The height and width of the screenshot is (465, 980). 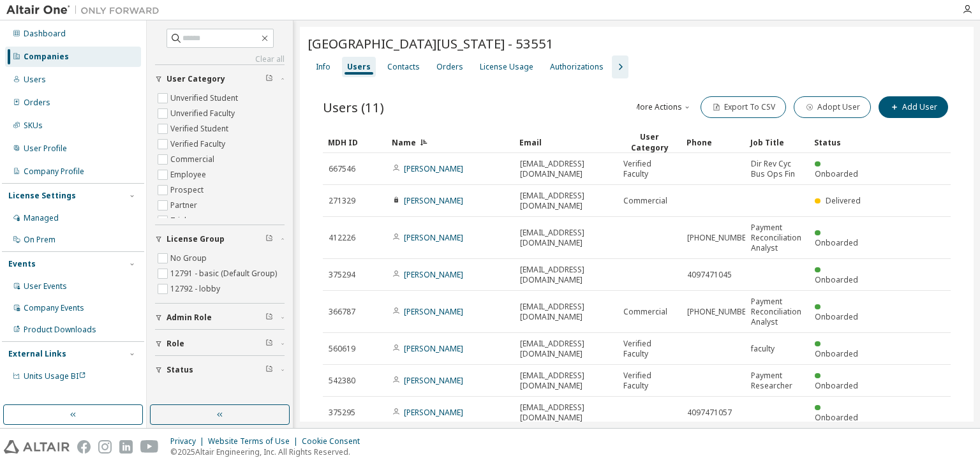 I want to click on button: License Group, so click(x=220, y=239).